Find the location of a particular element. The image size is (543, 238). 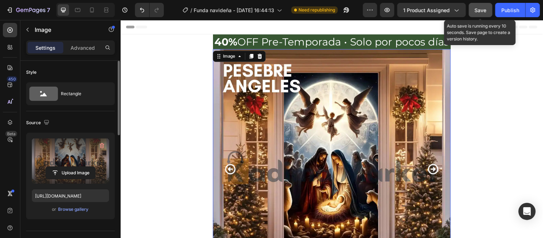

input: https://example.com/image.jpg is located at coordinates (71, 196).